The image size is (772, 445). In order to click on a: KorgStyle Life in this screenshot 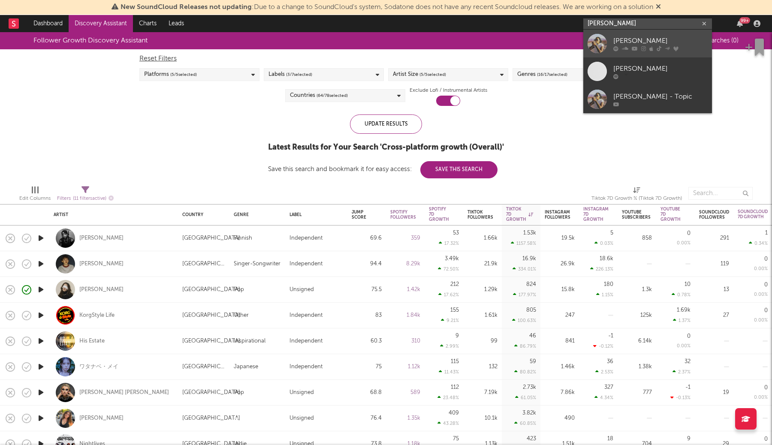, I will do `click(97, 316)`.